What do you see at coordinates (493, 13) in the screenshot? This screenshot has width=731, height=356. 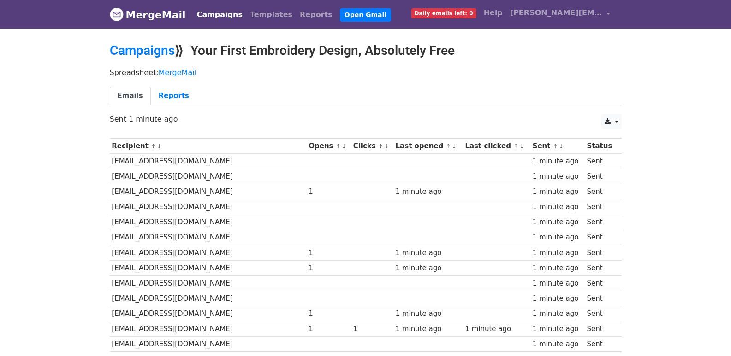 I see `a: Help` at bounding box center [493, 13].